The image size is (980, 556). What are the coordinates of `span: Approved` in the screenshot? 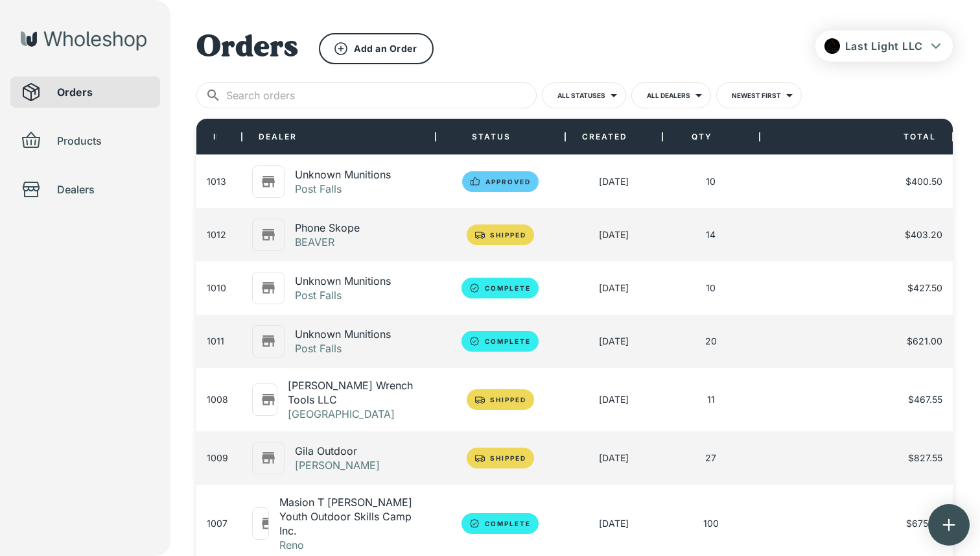 It's located at (508, 182).